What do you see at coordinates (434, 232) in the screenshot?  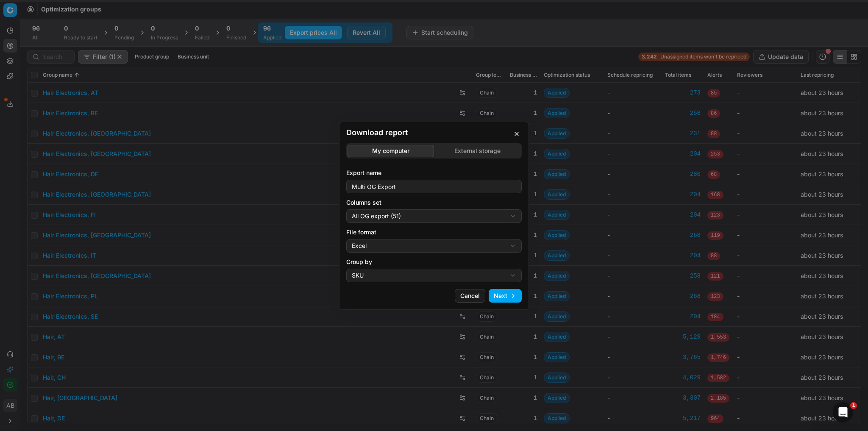 I see `label: File format` at bounding box center [434, 232].